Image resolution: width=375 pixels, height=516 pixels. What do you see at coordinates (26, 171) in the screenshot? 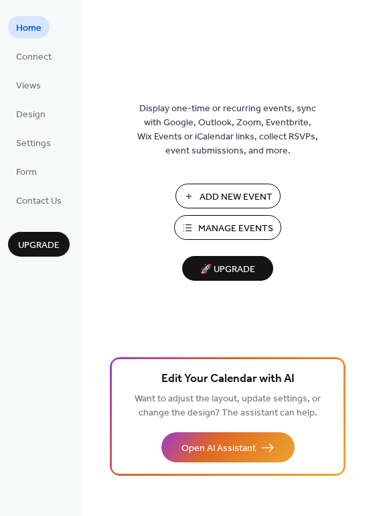
I see `a: Form` at bounding box center [26, 171].